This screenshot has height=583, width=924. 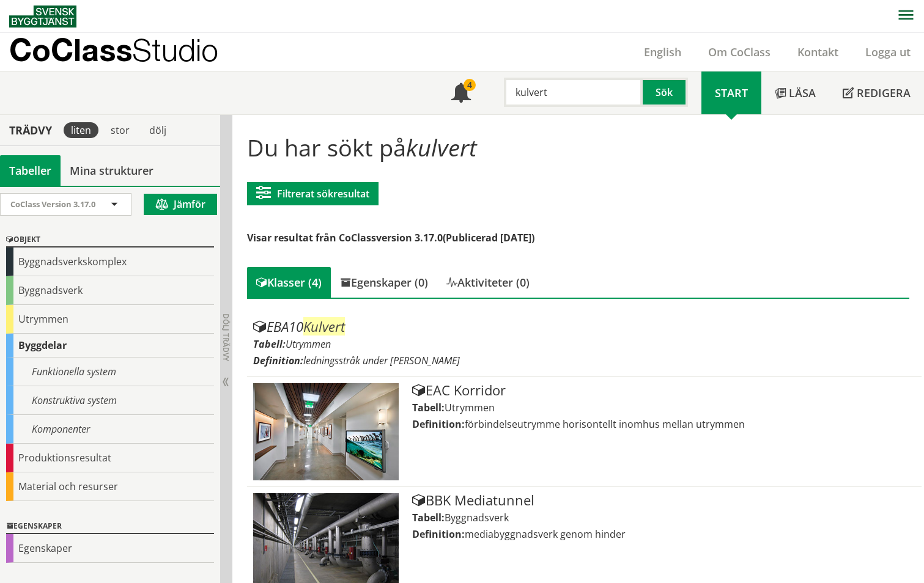 I want to click on div: dölj, so click(x=158, y=130).